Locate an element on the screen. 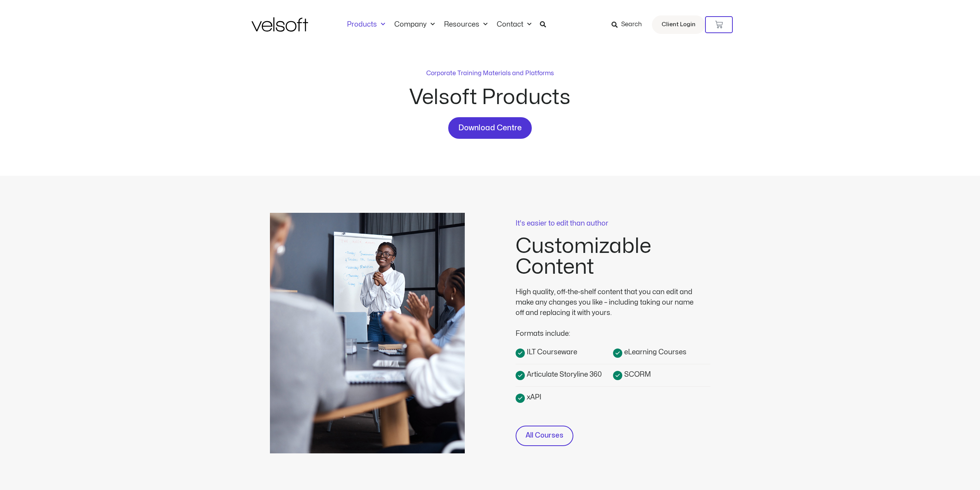  a: ProductsMenu Toggle is located at coordinates (366, 25).